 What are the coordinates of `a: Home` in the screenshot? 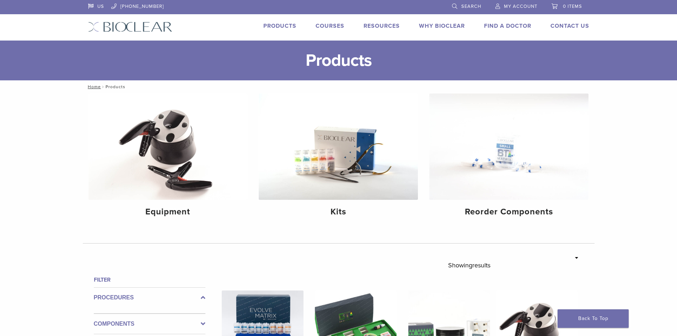 It's located at (93, 87).